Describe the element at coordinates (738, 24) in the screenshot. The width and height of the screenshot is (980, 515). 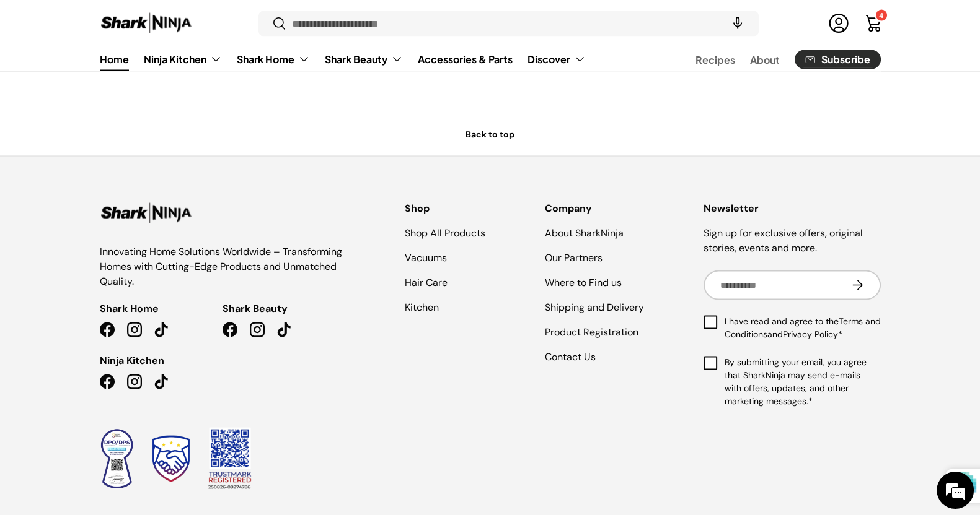
I see `speech-search-button: Search by voice` at that location.